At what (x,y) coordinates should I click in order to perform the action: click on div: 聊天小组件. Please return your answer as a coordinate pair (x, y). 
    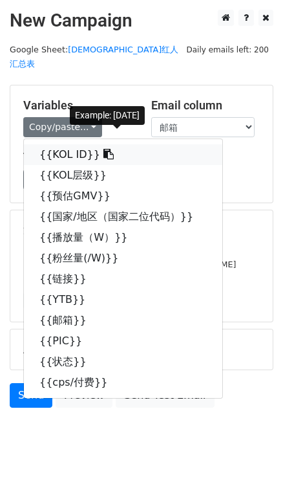
    Looking at the image, I should click on (251, 468).